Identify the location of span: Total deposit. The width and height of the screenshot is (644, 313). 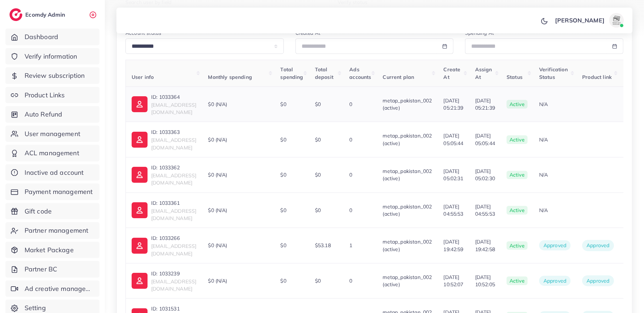
(324, 73).